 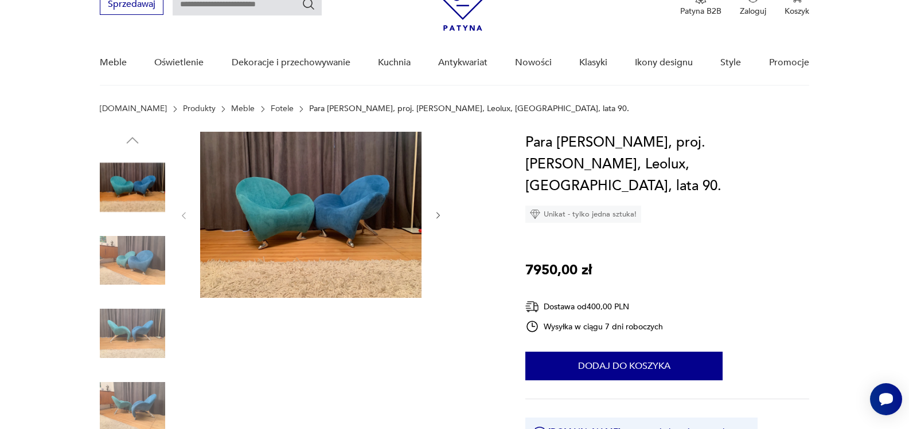 I want to click on a: Promocje, so click(x=789, y=62).